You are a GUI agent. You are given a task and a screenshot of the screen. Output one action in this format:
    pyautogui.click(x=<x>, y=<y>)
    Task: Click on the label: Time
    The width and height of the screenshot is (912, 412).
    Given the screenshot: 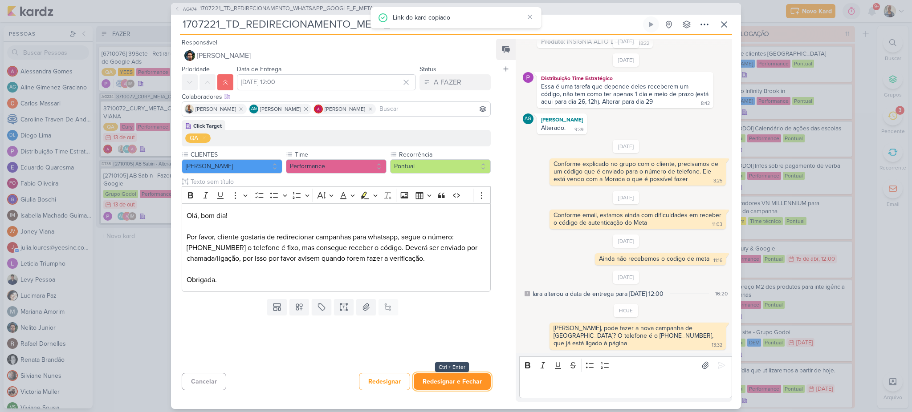 What is the action you would take?
    pyautogui.click(x=340, y=154)
    